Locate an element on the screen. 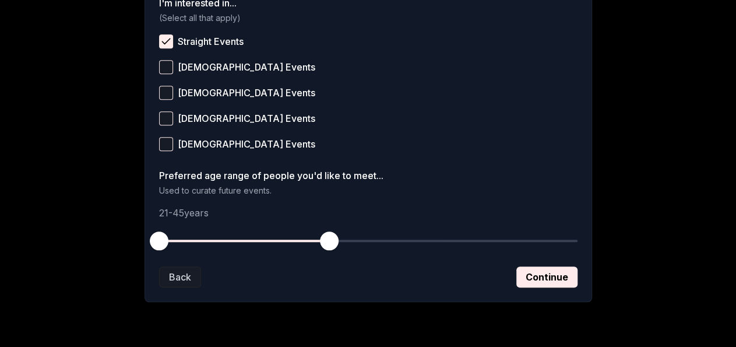 Image resolution: width=736 pixels, height=347 pixels. p: (Select all that apply) is located at coordinates (368, 18).